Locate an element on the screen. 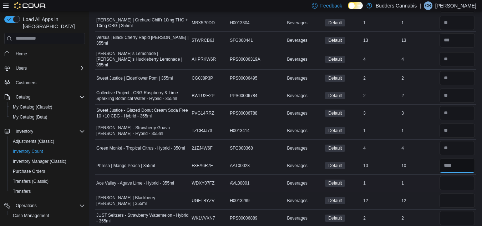 Image resolution: width=482 pixels, height=226 pixels. div: PPS00006889 is located at coordinates (257, 218).